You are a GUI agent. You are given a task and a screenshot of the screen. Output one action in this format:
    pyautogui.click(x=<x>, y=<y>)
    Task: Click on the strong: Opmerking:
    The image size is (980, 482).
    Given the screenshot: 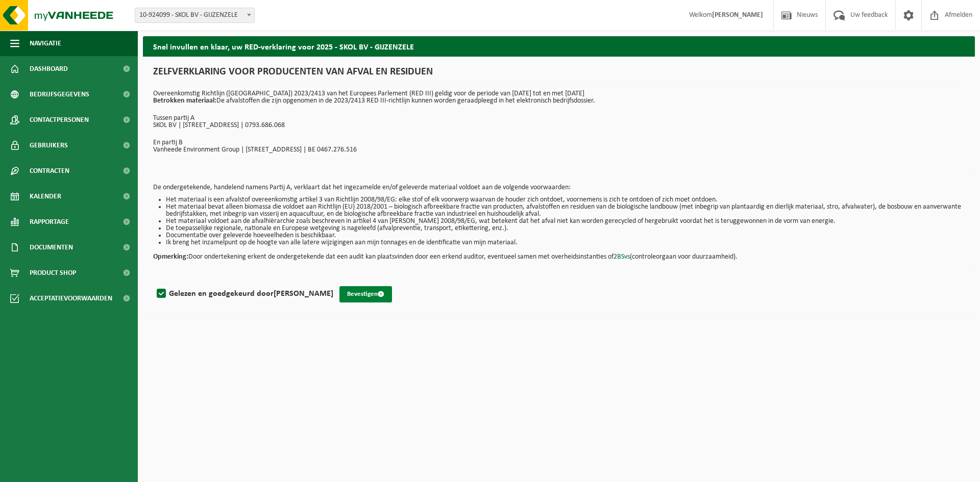 What is the action you would take?
    pyautogui.click(x=170, y=256)
    